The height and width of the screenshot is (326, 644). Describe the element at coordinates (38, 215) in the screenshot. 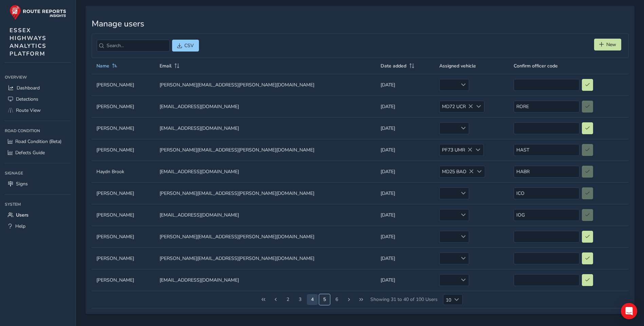

I see `a: Users` at that location.